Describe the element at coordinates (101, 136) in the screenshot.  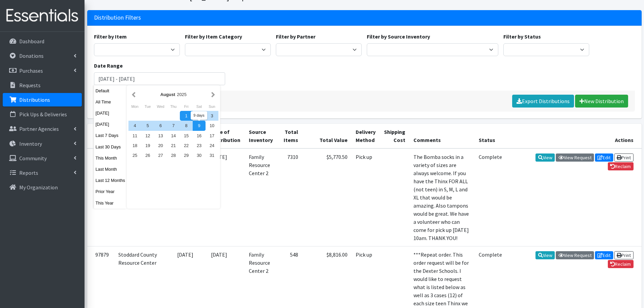
I see `th: ID` at that location.